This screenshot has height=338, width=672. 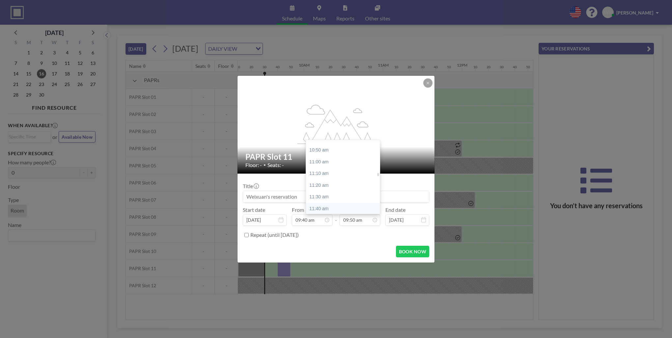 What do you see at coordinates (344, 162) in the screenshot?
I see `div: 11:00 am` at bounding box center [344, 162].